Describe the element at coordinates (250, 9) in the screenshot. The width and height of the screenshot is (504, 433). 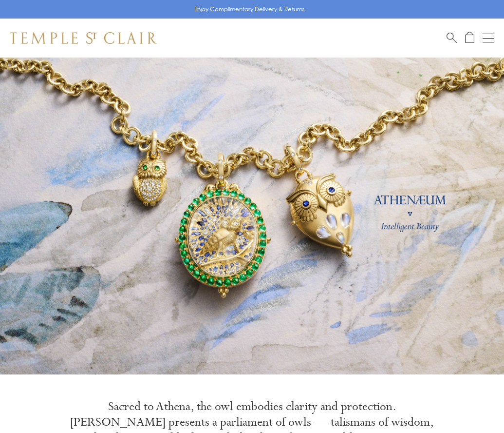
I see `p: Enjoy Complimentary Delivery & Returns` at that location.